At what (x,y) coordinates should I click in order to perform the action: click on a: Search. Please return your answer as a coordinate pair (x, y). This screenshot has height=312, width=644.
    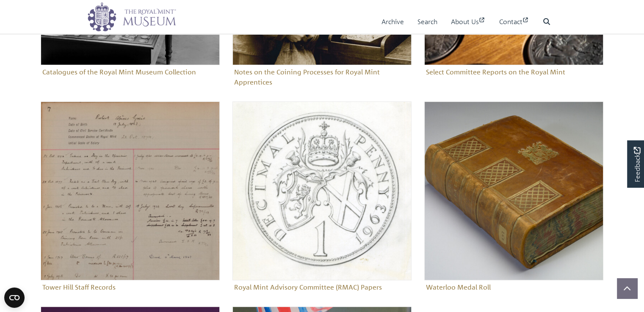
    Looking at the image, I should click on (427, 22).